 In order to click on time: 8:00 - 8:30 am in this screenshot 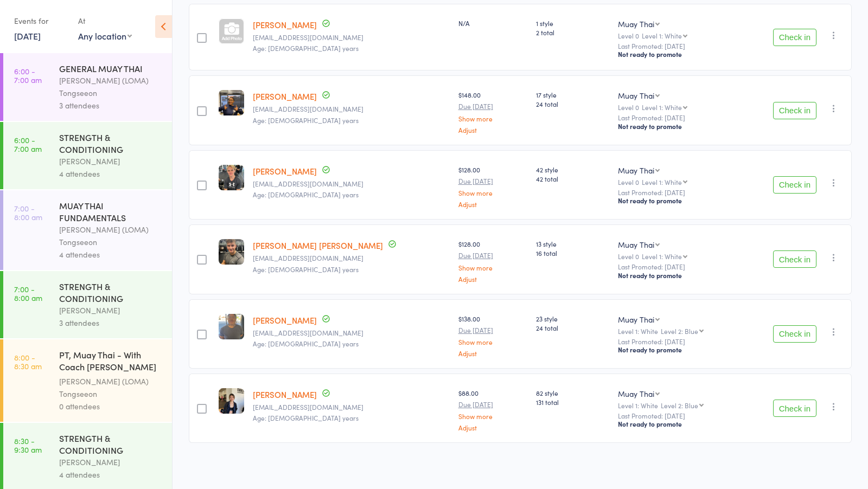, I will do `click(28, 361)`.